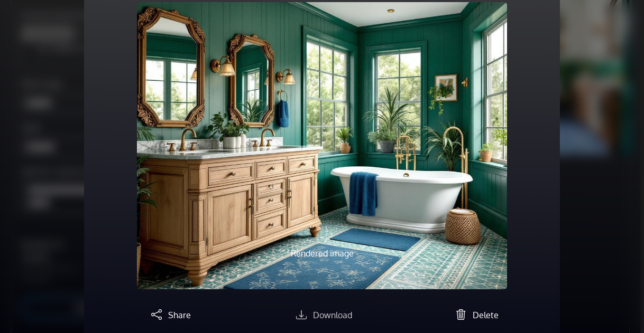 Image resolution: width=644 pixels, height=333 pixels. I want to click on span: Share, so click(179, 315).